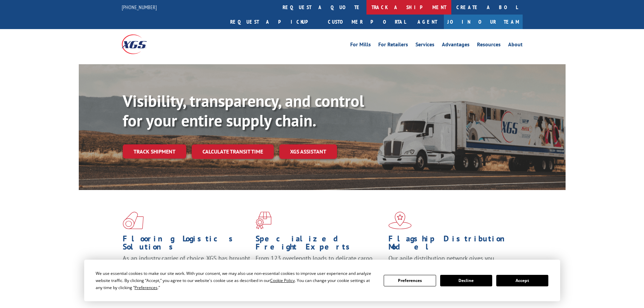 The width and height of the screenshot is (644, 308). What do you see at coordinates (154, 151) in the screenshot?
I see `a: Track shipment` at bounding box center [154, 151].